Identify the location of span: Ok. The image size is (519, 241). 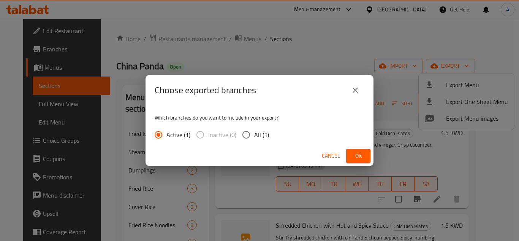
(358, 155).